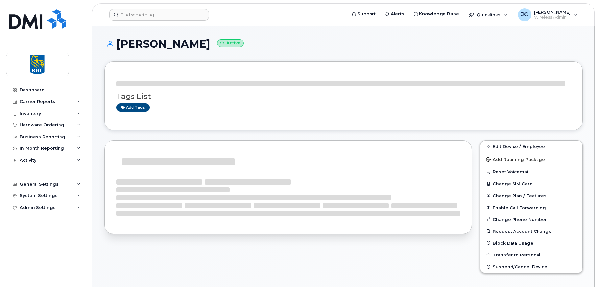 The image size is (598, 287). Describe the element at coordinates (531, 184) in the screenshot. I see `button: Change SIM Card` at that location.